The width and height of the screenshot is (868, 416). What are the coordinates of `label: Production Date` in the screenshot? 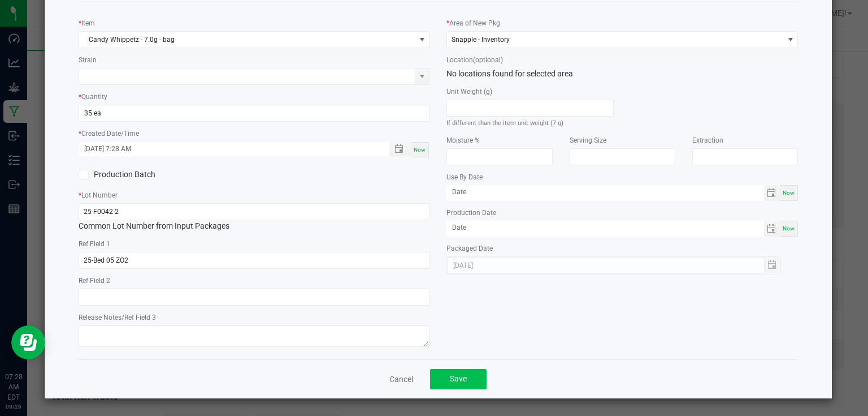 It's located at (471, 213).